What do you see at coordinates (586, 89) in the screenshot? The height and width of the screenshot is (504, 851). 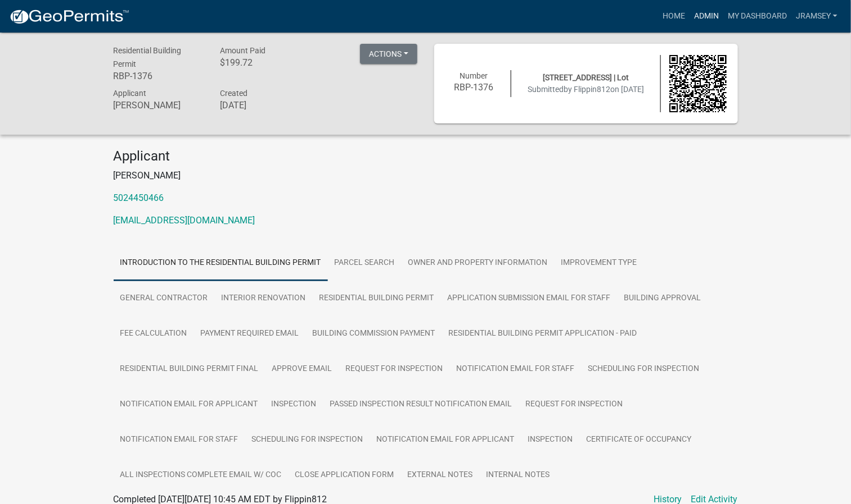 I see `span: by Flippin812` at bounding box center [586, 89].